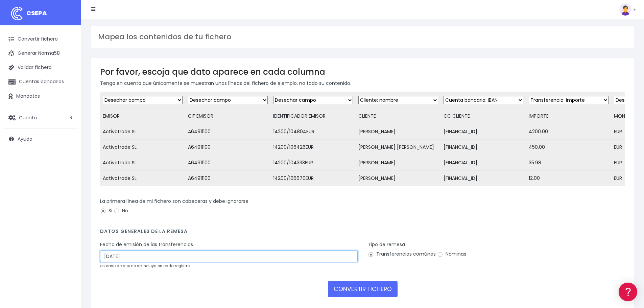 This screenshot has height=308, width=644. What do you see at coordinates (106, 211) in the screenshot?
I see `label: Si` at bounding box center [106, 211].